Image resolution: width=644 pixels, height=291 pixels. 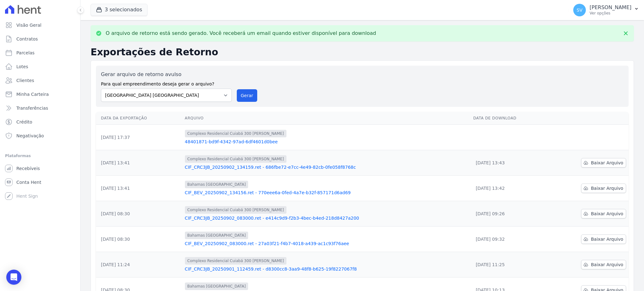 What do you see at coordinates (327, 269) in the screenshot?
I see `a: CIF_CRC3JB_20250901_112459.ret - d8300cc8-3aa9-48f8-b625-19f8227067f8` at bounding box center [327, 269].